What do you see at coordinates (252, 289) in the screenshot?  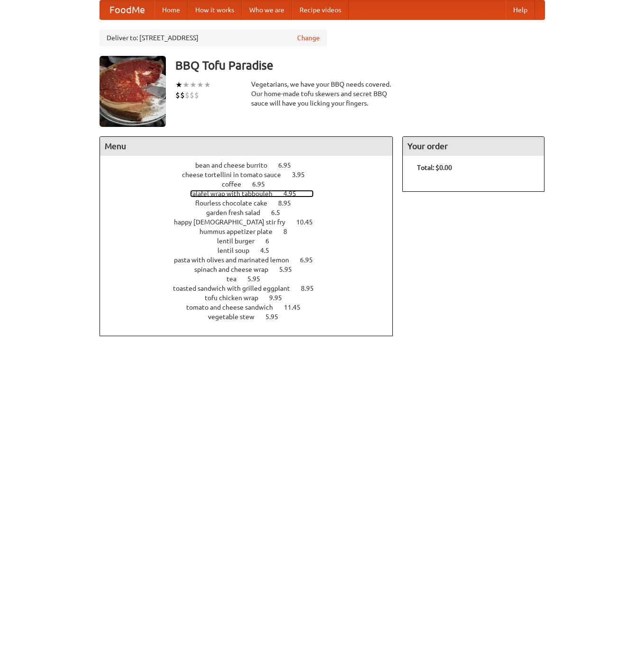 I see `a: toasted sandwich with grilled eggplant 8.95` at bounding box center [252, 289].